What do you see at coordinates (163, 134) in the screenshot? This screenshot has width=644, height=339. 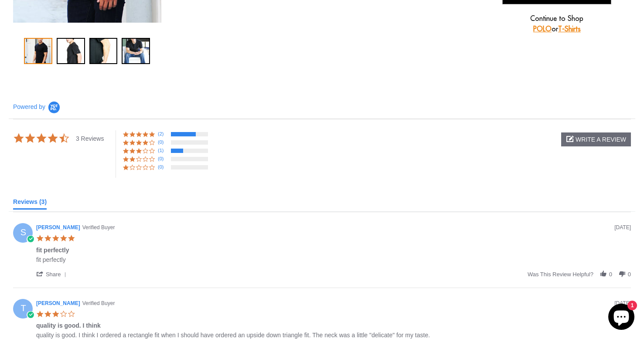 I see `span: (2)` at bounding box center [163, 134].